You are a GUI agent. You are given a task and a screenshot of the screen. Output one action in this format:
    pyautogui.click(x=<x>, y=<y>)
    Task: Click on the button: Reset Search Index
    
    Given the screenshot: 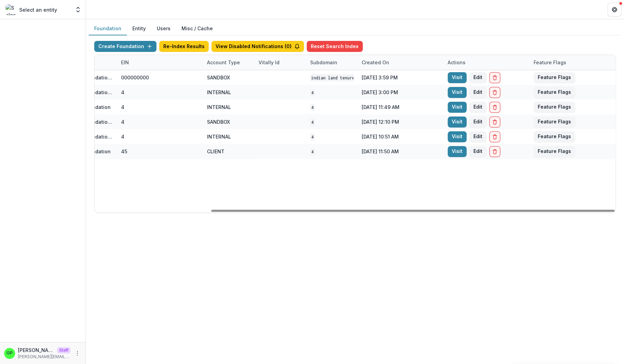 What is the action you would take?
    pyautogui.click(x=334, y=47)
    